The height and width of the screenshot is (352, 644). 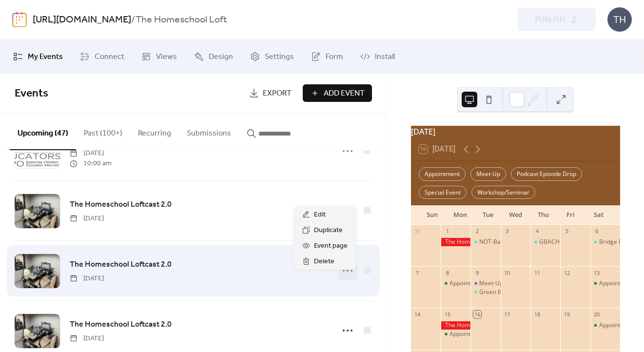 I want to click on span: Events, so click(x=31, y=93).